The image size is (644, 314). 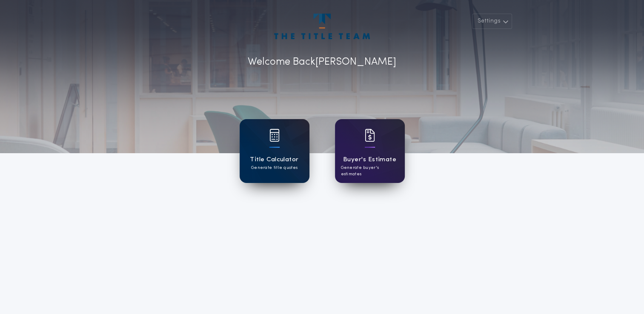 What do you see at coordinates (492, 21) in the screenshot?
I see `button: Settings` at bounding box center [492, 21].